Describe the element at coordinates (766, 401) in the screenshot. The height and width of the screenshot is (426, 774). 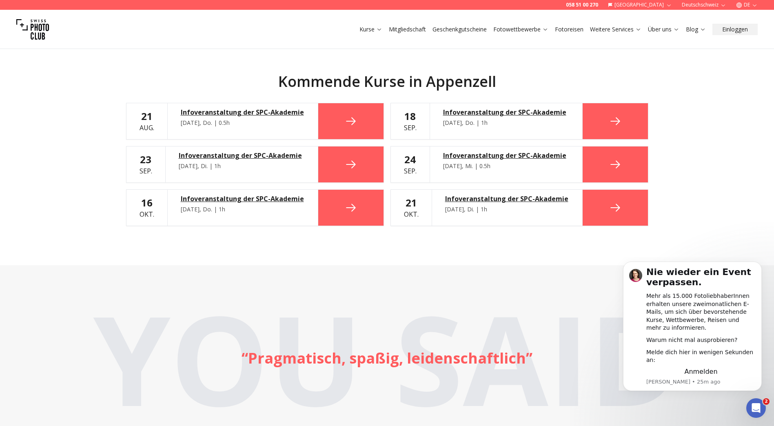
I see `span: 2` at that location.